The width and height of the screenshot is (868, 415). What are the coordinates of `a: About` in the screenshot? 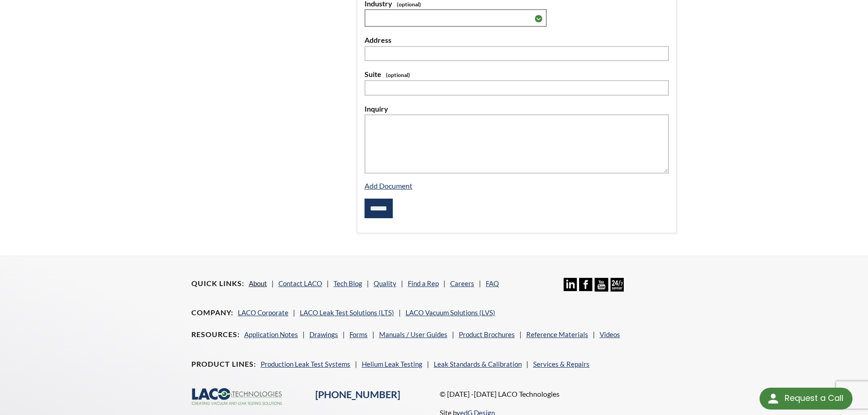 It's located at (258, 283).